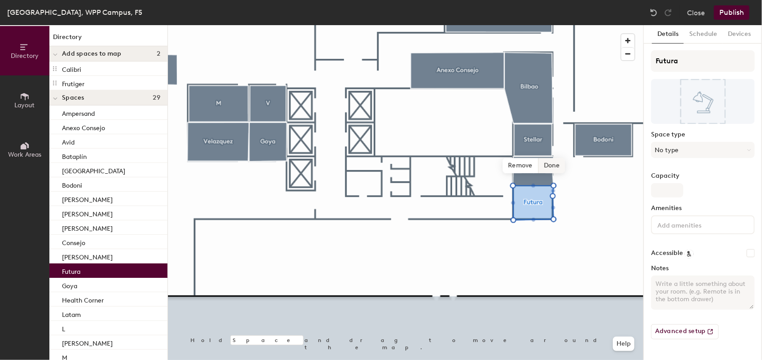  Describe the element at coordinates (70, 285) in the screenshot. I see `p: Goya` at that location.